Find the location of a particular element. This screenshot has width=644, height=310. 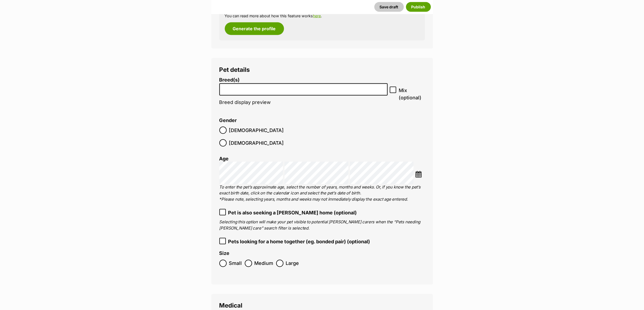

label: Size is located at coordinates (225, 254).